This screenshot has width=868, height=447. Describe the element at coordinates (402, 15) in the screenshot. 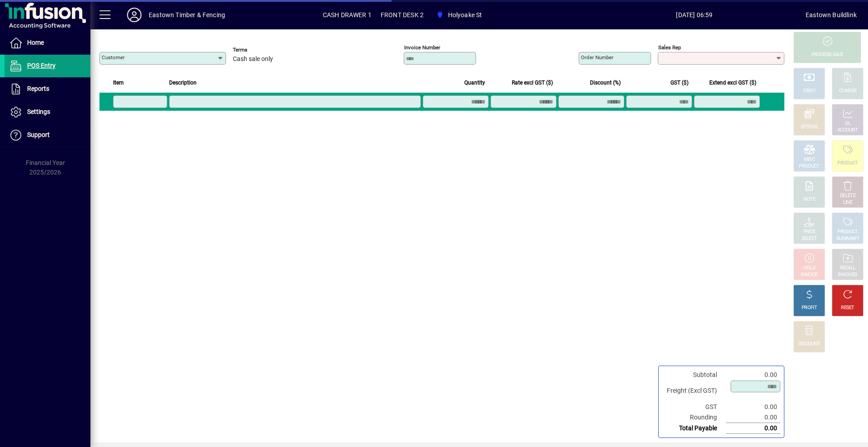

I see `span: FRONT DESK 2` at that location.